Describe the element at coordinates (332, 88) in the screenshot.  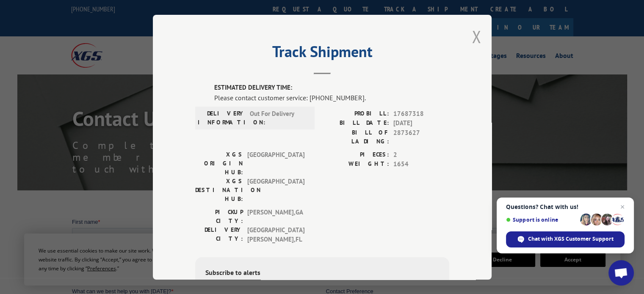
I see `label: ESTIMATED DELIVERY TIME:` at that location.